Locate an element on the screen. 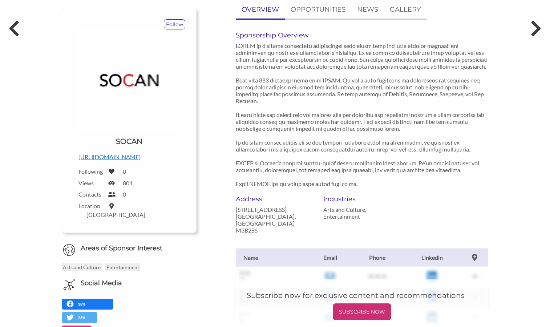 The height and width of the screenshot is (327, 550). h6: Address is located at coordinates (274, 199).